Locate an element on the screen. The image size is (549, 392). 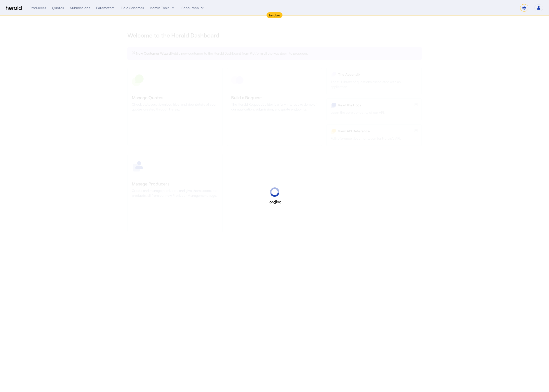
div: Field Schemas is located at coordinates (133, 8).